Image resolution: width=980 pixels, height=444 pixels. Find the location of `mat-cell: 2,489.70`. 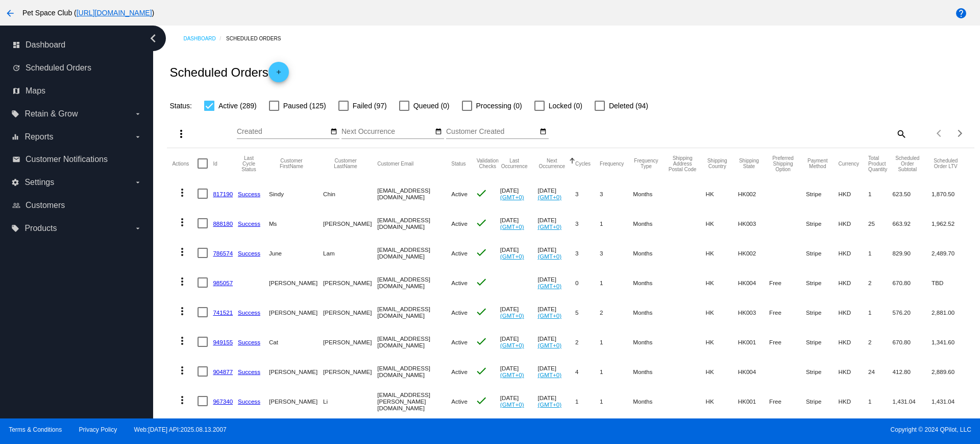

mat-cell: 2,489.70 is located at coordinates (949, 253).